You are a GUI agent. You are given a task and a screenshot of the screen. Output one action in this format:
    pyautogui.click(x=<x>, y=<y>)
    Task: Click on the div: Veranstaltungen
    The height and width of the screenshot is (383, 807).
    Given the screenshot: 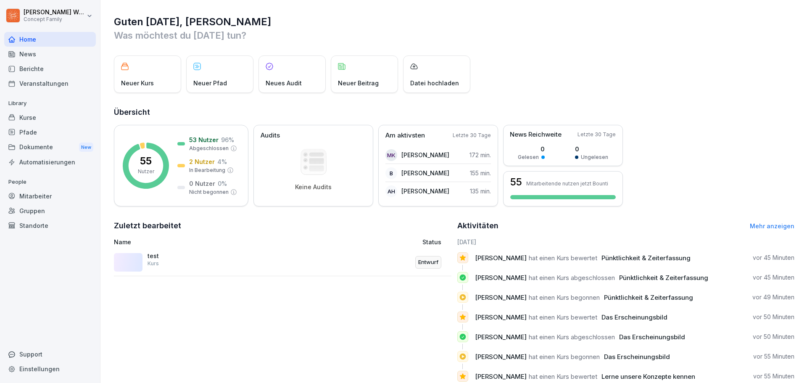 What is the action you would take?
    pyautogui.click(x=50, y=83)
    